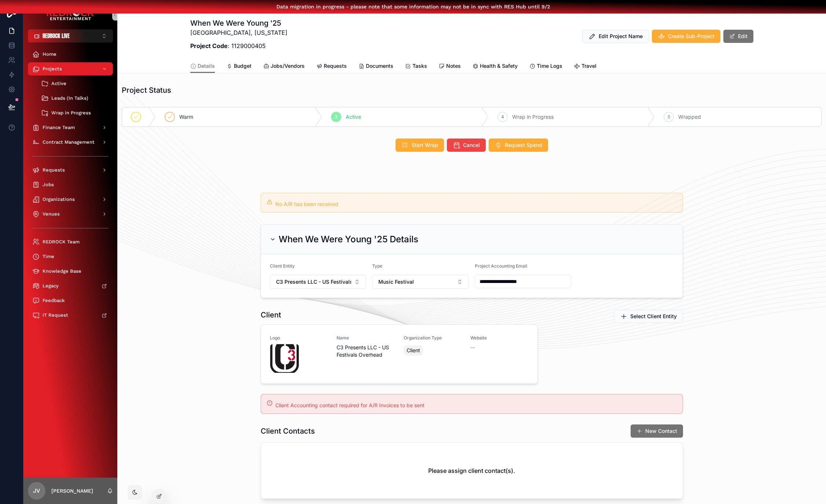 This screenshot has width=826, height=504. Describe the element at coordinates (589, 66) in the screenshot. I see `span: Travel` at that location.